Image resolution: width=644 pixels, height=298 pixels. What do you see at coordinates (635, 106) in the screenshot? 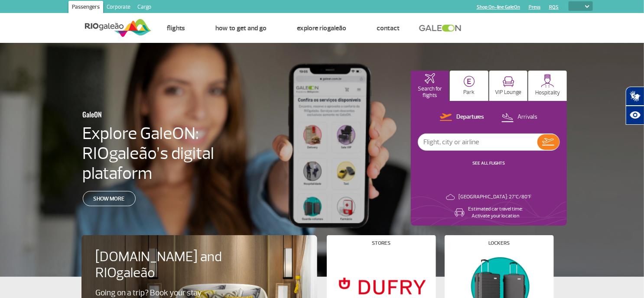
I see `div: Plugin de acessibilidade da Hand Talk.` at bounding box center [635, 106].